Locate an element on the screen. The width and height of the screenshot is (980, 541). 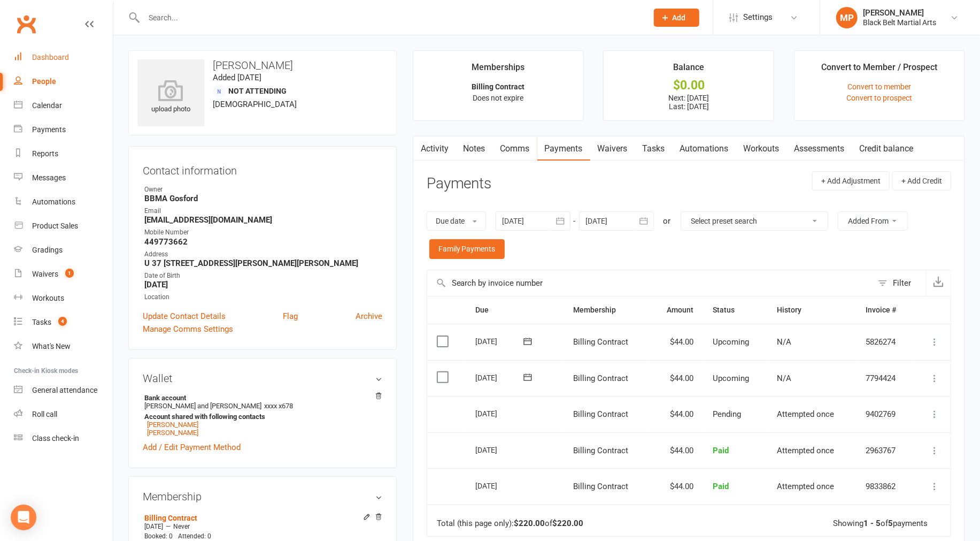
div: $0.00 is located at coordinates (689, 85).